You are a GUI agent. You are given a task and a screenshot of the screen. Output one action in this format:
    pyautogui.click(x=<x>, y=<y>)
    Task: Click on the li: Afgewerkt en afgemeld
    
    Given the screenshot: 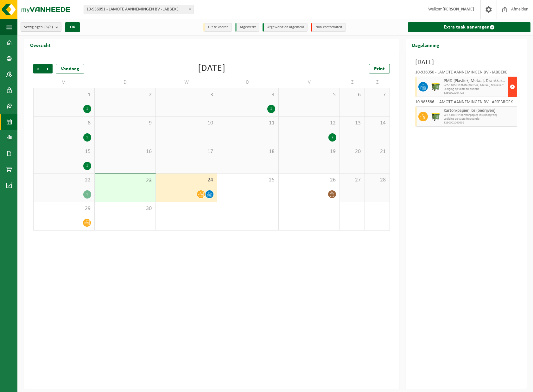 What is the action you would take?
    pyautogui.click(x=285, y=27)
    